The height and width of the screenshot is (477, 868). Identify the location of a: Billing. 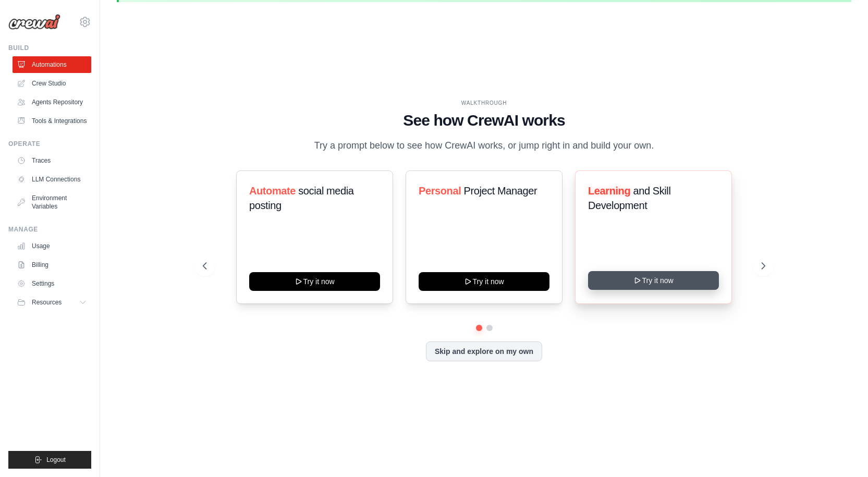
(51, 265).